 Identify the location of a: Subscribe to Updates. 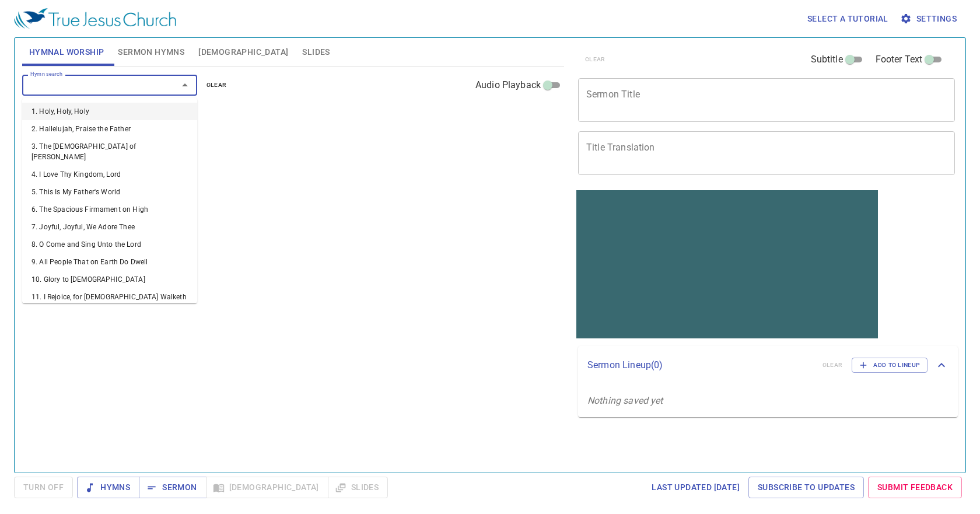
(806, 487).